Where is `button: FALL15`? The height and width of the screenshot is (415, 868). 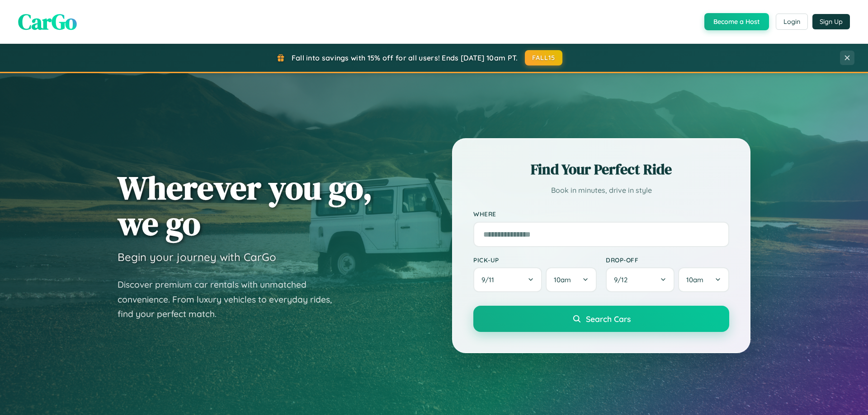 button: FALL15 is located at coordinates (544, 58).